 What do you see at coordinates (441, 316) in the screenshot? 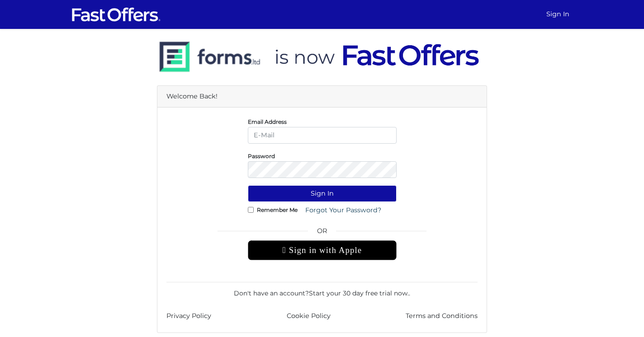
I see `a: Terms and Conditions` at bounding box center [441, 316].